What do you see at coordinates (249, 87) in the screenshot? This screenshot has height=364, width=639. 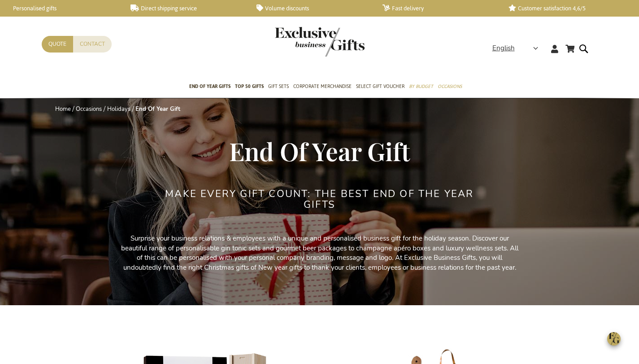 I see `a: TOP 50 Gifts` at bounding box center [249, 87].